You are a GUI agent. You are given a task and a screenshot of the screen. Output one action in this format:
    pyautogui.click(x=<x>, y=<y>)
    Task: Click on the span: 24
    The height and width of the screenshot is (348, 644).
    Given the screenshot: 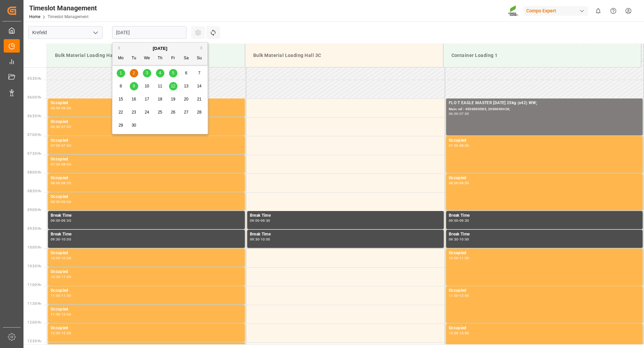 What is the action you would take?
    pyautogui.click(x=147, y=112)
    